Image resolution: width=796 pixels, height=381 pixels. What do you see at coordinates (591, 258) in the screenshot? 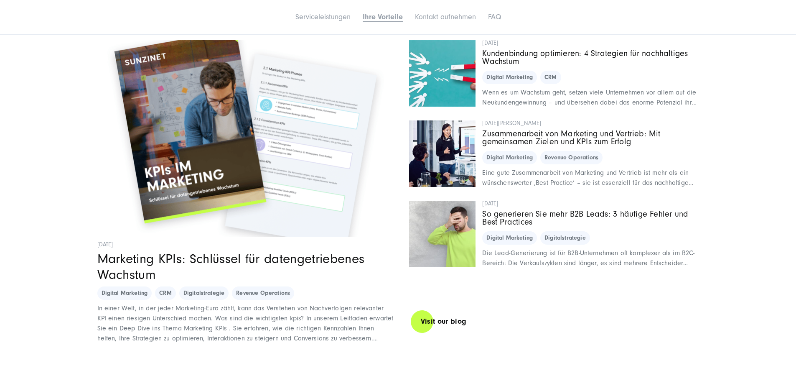
I see `div: Die Lead-Generierung ist für B2B-Unternehmen oft komplexer als im B2C-Bereich: Die Verkaufszyklen...` at bounding box center [591, 258].